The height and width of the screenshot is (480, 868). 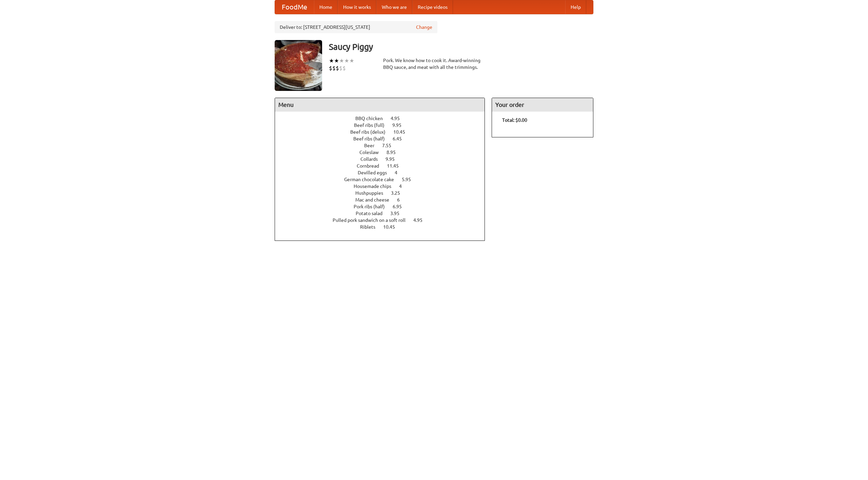 What do you see at coordinates (461, 47) in the screenshot?
I see `h3: Saucy Piggy` at bounding box center [461, 47].